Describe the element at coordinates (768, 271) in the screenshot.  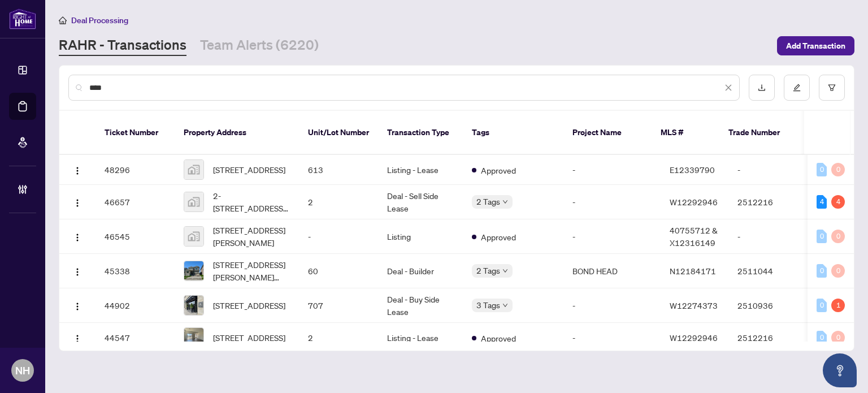
I see `td: 2511044` at that location.